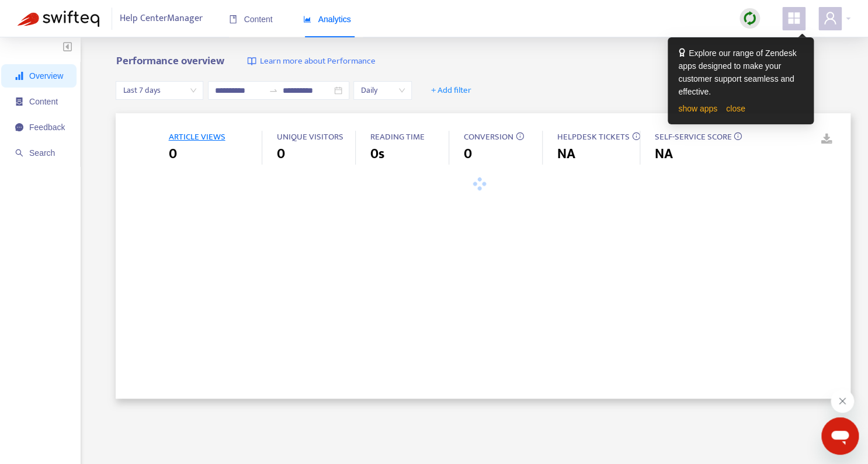 The height and width of the screenshot is (464, 868). What do you see at coordinates (170, 60) in the screenshot?
I see `b: Performance overview` at bounding box center [170, 60].